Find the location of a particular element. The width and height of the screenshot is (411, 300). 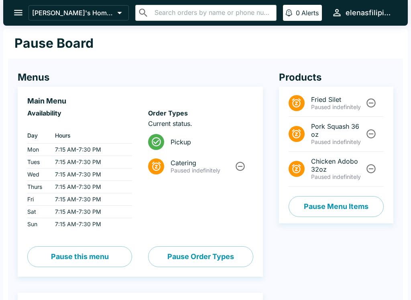

td: Mon is located at coordinates (38, 150).